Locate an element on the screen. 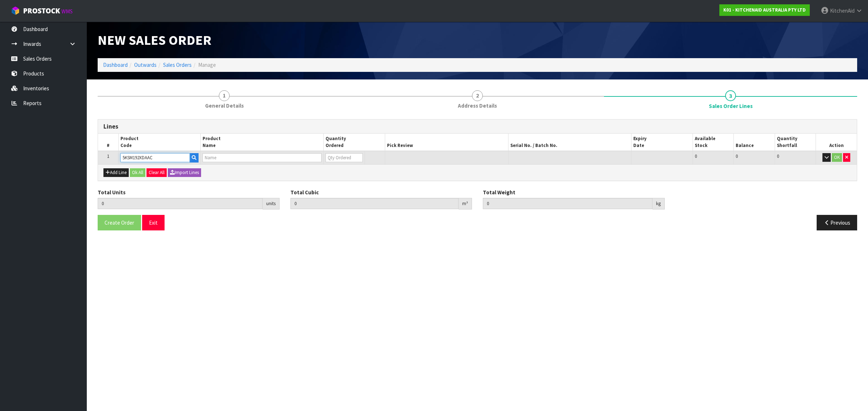  div: kg is located at coordinates (658, 204).